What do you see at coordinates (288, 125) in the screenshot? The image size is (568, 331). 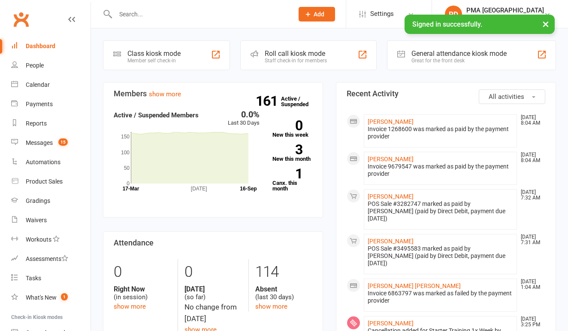 I see `strong: 0` at bounding box center [288, 125].